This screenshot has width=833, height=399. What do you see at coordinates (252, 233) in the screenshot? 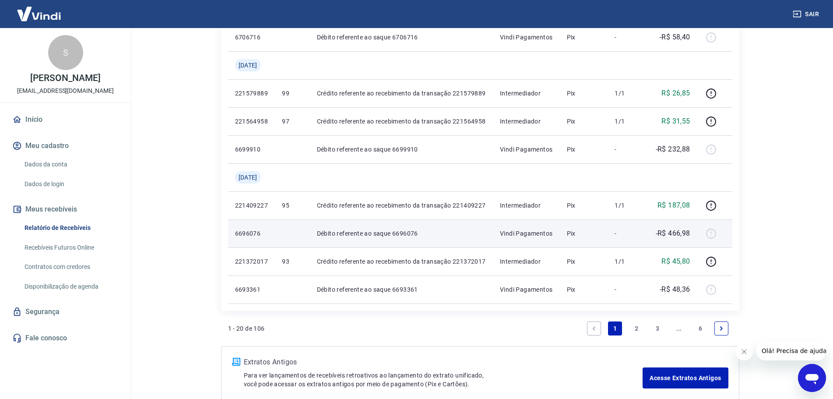
I see `p: 6696076` at bounding box center [252, 233].